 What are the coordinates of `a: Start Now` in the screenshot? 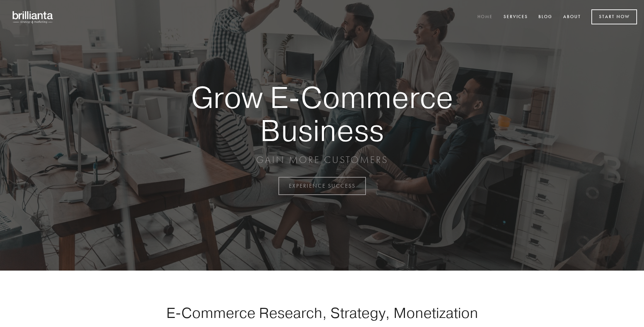 It's located at (614, 17).